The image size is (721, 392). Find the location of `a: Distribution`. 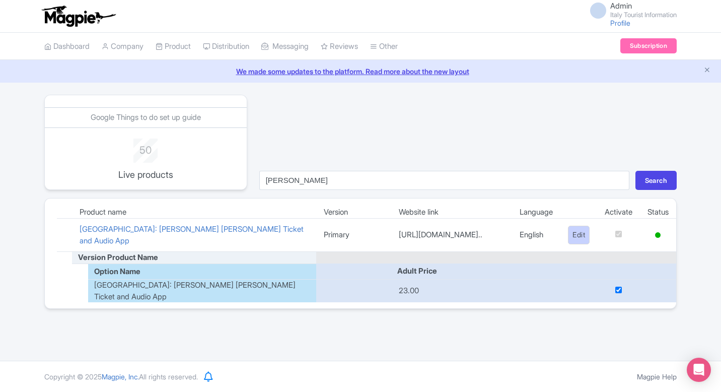

a: Distribution is located at coordinates (226, 46).